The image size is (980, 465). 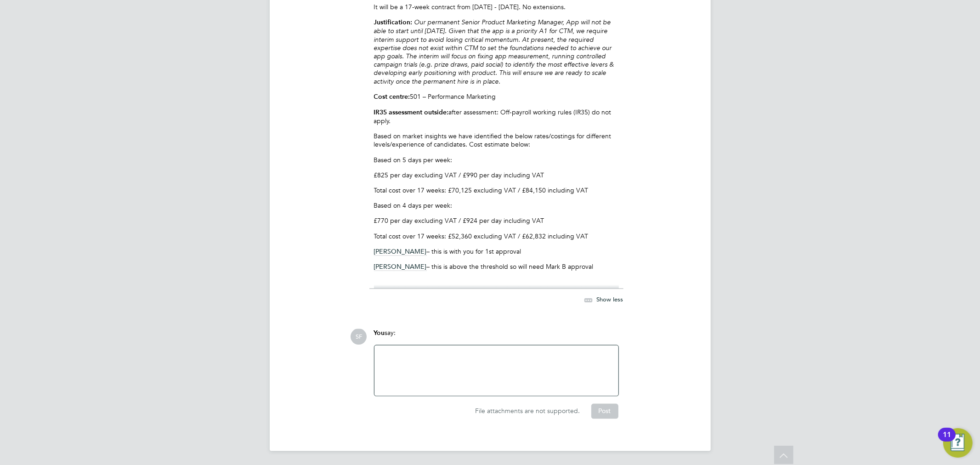 What do you see at coordinates (496, 267) in the screenshot?
I see `p: – this is above the threshold so will need Mark B approval` at bounding box center [496, 267].